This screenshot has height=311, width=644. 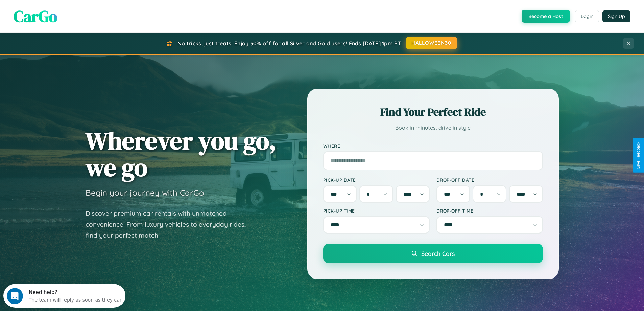 What do you see at coordinates (170, 224) in the screenshot?
I see `p: Discover premium car rentals with unmatched convenience. From luxury vehicles to everyday rides, ...` at bounding box center [170, 224].